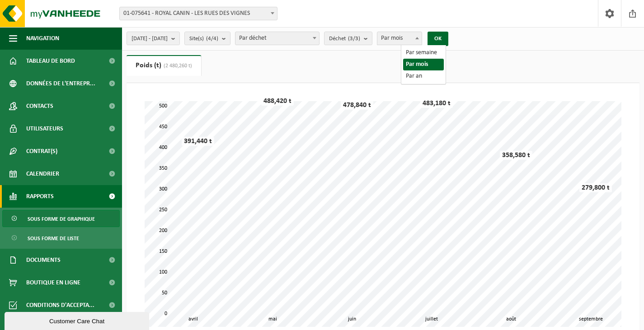 This screenshot has height=330, width=644. I want to click on count: (4/4), so click(212, 38).